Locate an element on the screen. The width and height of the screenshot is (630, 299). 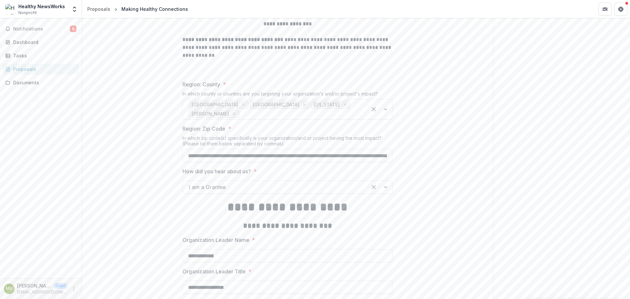
p: Region: County is located at coordinates (201, 84).